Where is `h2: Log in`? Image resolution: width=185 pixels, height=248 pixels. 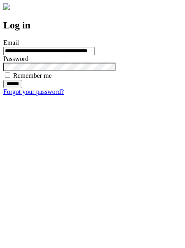
h2: Log in is located at coordinates (93, 25).